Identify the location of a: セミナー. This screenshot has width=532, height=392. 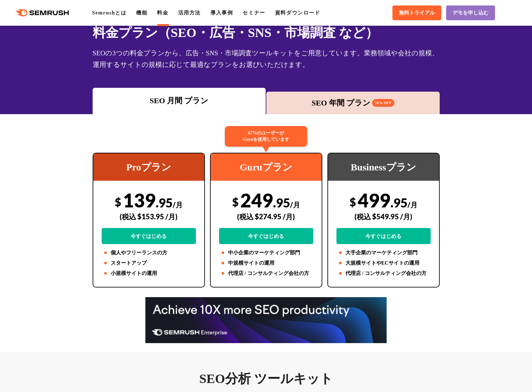
(254, 12).